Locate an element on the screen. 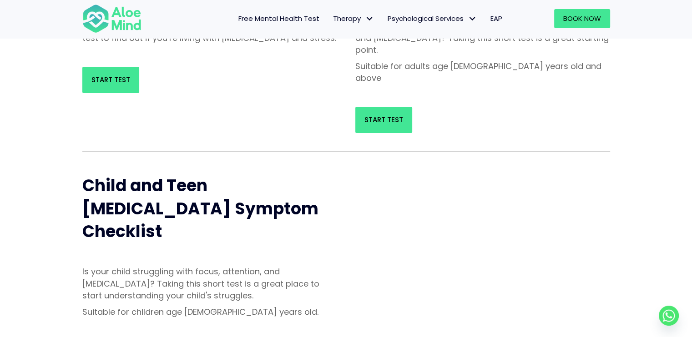 The width and height of the screenshot is (692, 337). span: Therapy is located at coordinates (353, 18).